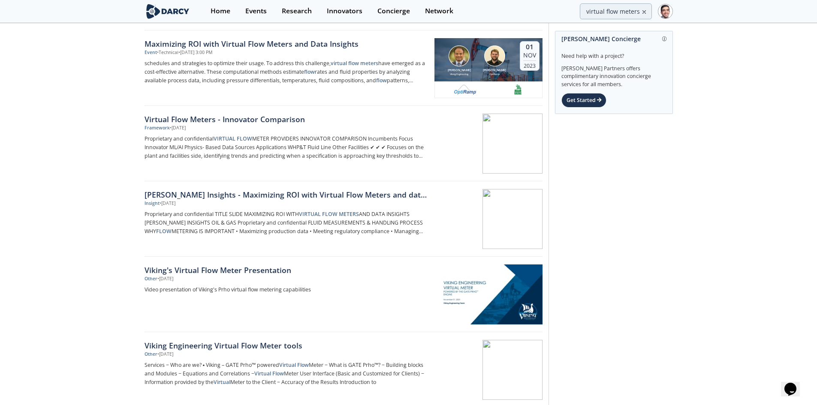 This screenshot has height=405, width=817. Describe the element at coordinates (348, 214) in the screenshot. I see `strong: METERS` at that location.